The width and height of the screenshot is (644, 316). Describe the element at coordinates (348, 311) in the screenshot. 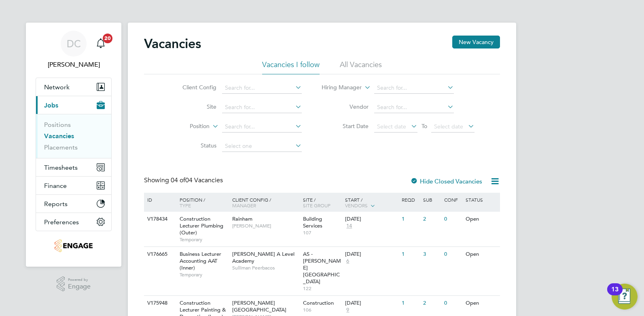

I see `span: 9` at that location.